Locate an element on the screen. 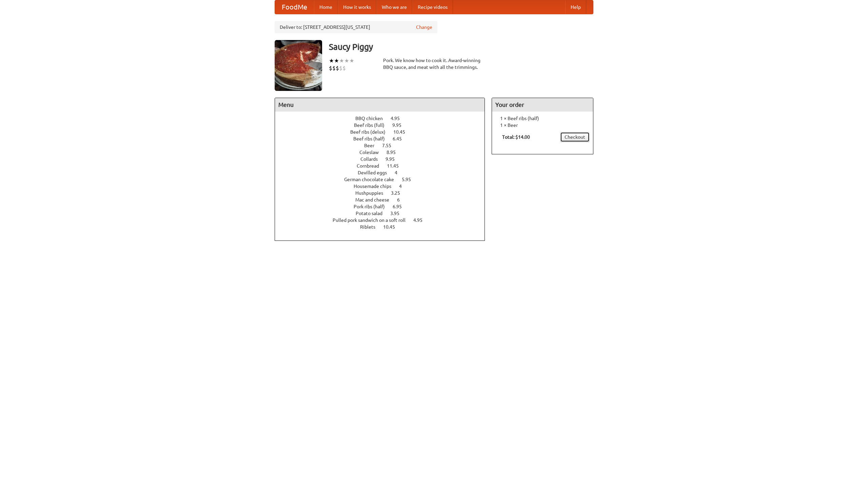  span: Riblets is located at coordinates (371, 227).